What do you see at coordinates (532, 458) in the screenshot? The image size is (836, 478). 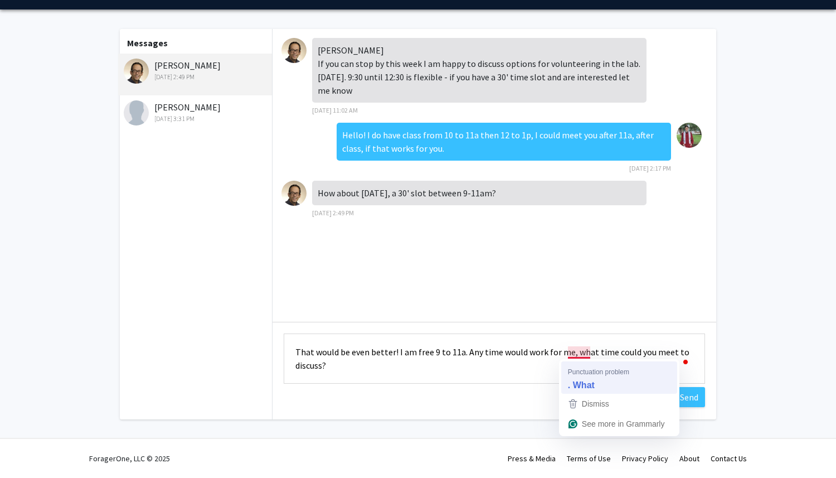 I see `a: Press & Media` at bounding box center [532, 458].